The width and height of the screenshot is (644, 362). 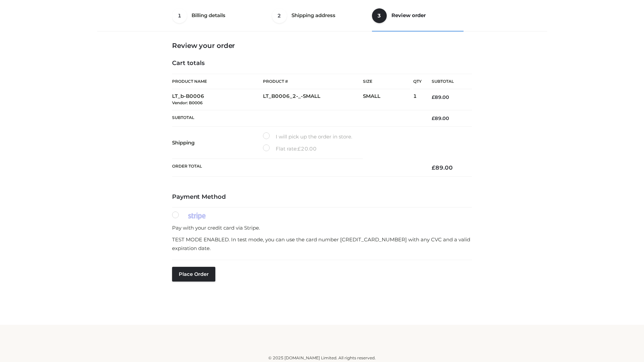 I want to click on label: Flat rate:, so click(x=290, y=149).